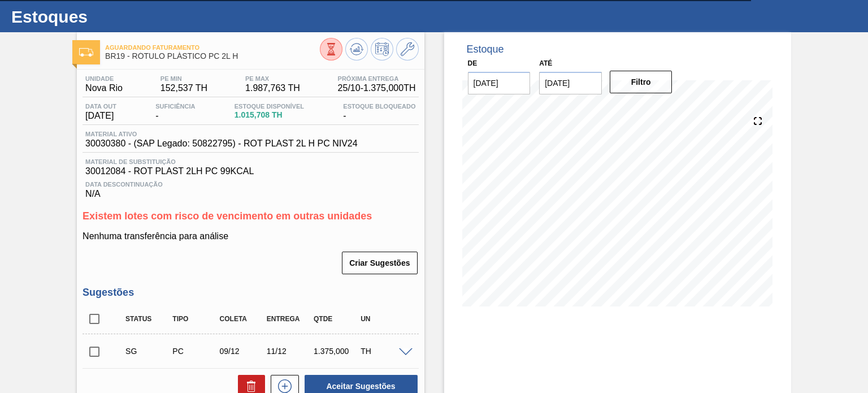 The width and height of the screenshot is (868, 393). I want to click on label: Até, so click(545, 63).